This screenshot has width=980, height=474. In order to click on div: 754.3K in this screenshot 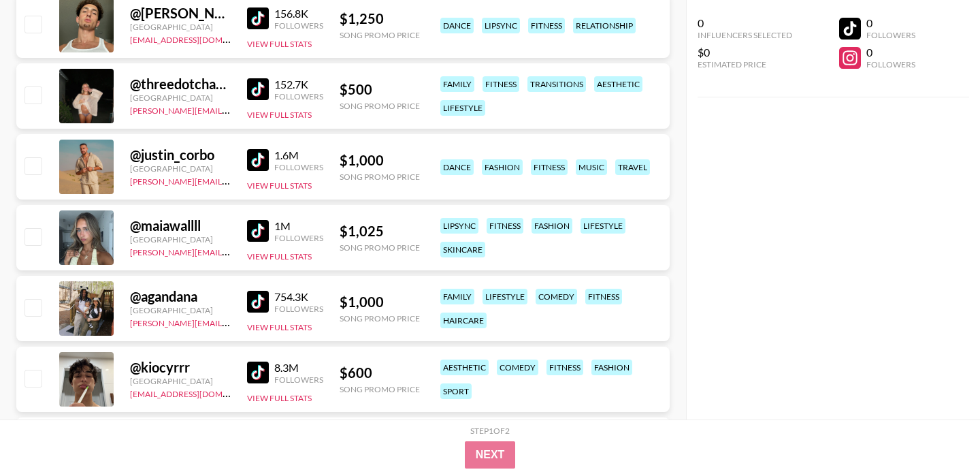, I will do `click(299, 297)`.